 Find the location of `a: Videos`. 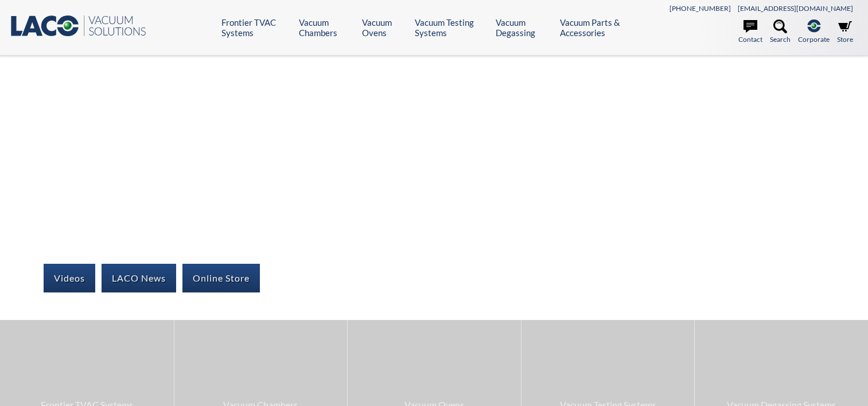

a: Videos is located at coordinates (70, 278).